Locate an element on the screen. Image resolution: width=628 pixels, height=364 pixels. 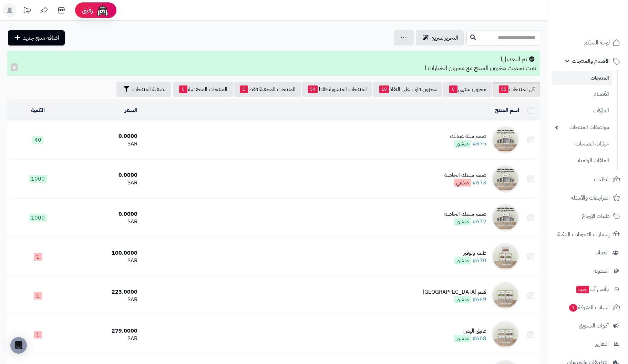
button: تصفية المنتجات is located at coordinates (144, 89).